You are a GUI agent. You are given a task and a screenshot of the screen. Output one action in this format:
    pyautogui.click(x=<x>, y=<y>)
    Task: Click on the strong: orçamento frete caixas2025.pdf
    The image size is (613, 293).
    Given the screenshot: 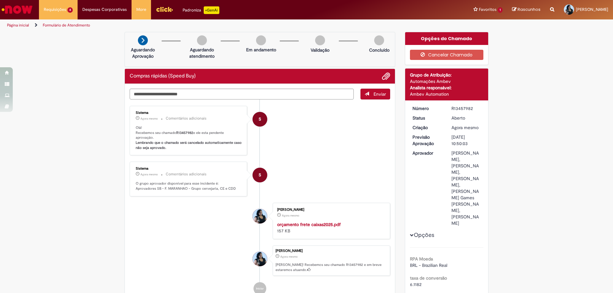 What is the action you would take?
    pyautogui.click(x=309, y=225)
    